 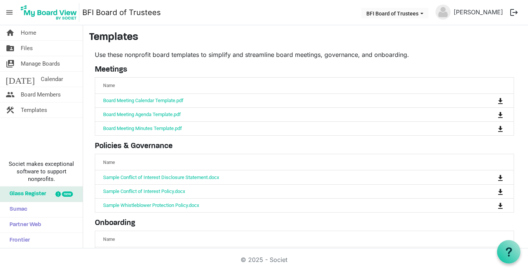 I want to click on a: Sample Conflict of Interest Policy.docx, so click(x=144, y=191).